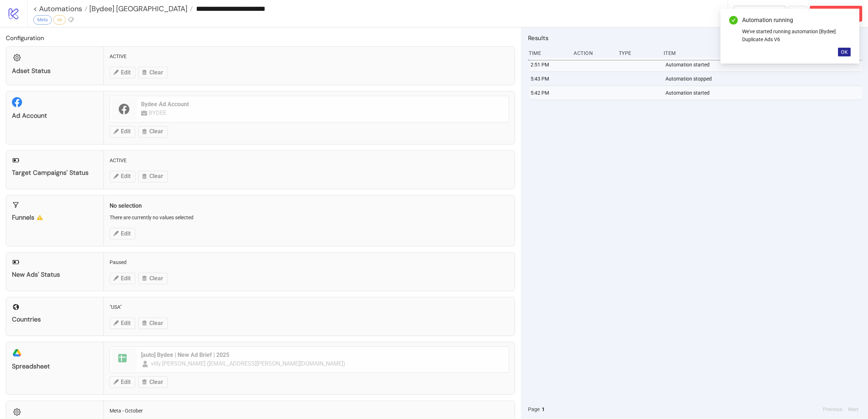 Image resolution: width=868 pixels, height=419 pixels. Describe the element at coordinates (733, 20) in the screenshot. I see `span: check-circle` at that location.